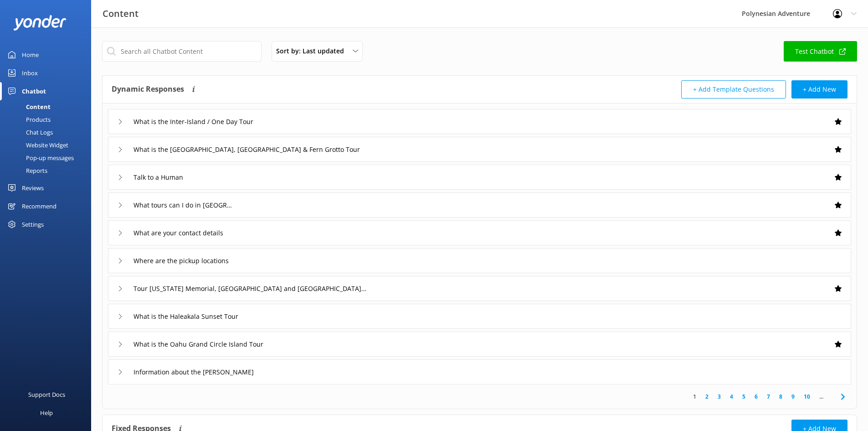  What do you see at coordinates (820, 51) in the screenshot?
I see `a: Test Chatbot` at bounding box center [820, 51].